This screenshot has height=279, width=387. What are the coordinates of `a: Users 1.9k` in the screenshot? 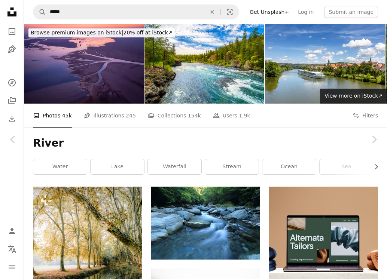 It's located at (232, 116).